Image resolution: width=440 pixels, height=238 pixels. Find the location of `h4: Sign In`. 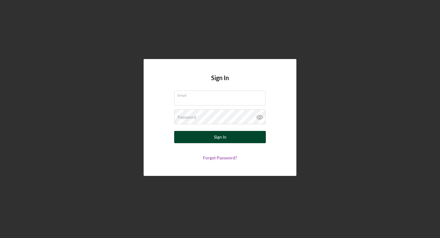

h4: Sign In is located at coordinates (220, 82).